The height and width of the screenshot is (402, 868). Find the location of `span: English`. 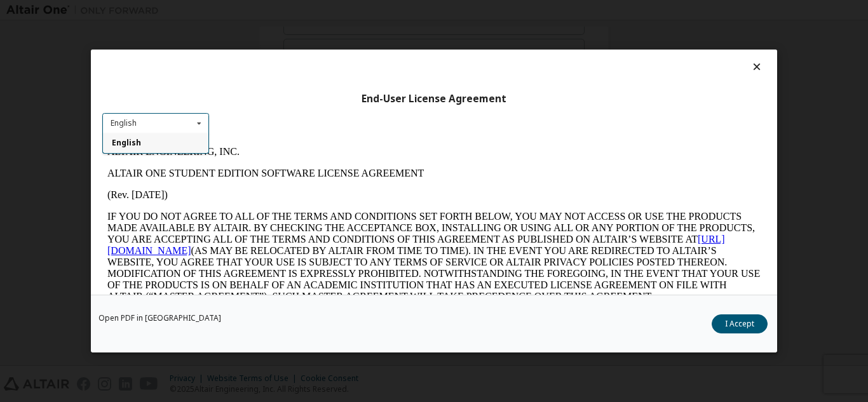

span: English is located at coordinates (126, 143).